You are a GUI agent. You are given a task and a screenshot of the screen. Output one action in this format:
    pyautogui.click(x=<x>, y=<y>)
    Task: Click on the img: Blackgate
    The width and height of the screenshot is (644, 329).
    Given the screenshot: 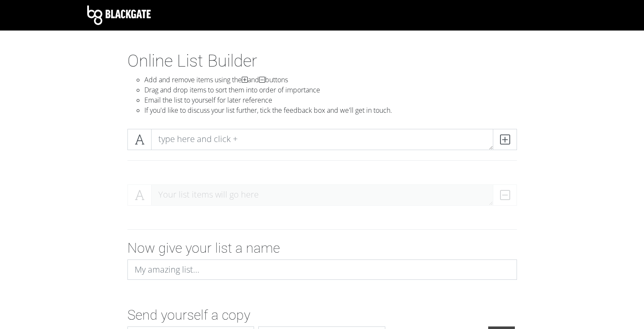 What is the action you would take?
    pyautogui.click(x=119, y=15)
    